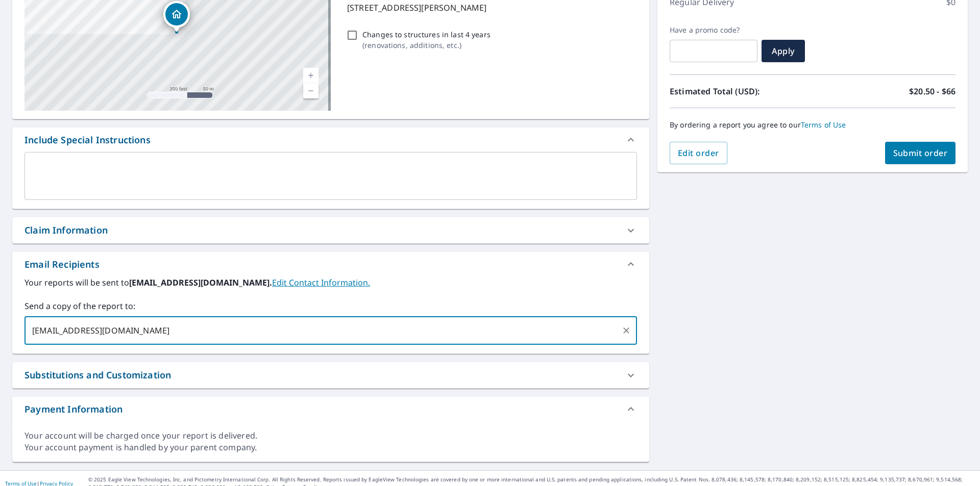  What do you see at coordinates (331, 283) in the screenshot?
I see `label: Your reports will be sent to` at bounding box center [331, 283].